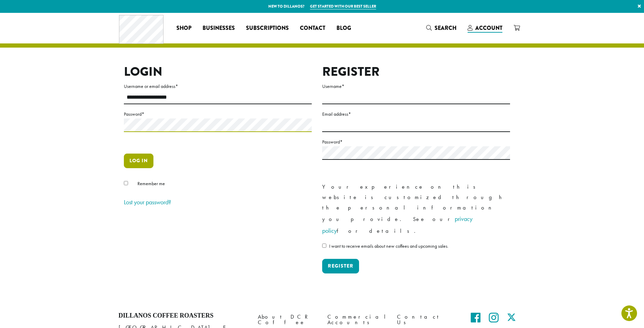 The width and height of the screenshot is (644, 328). What do you see at coordinates (416, 71) in the screenshot?
I see `h2: Register` at bounding box center [416, 71].